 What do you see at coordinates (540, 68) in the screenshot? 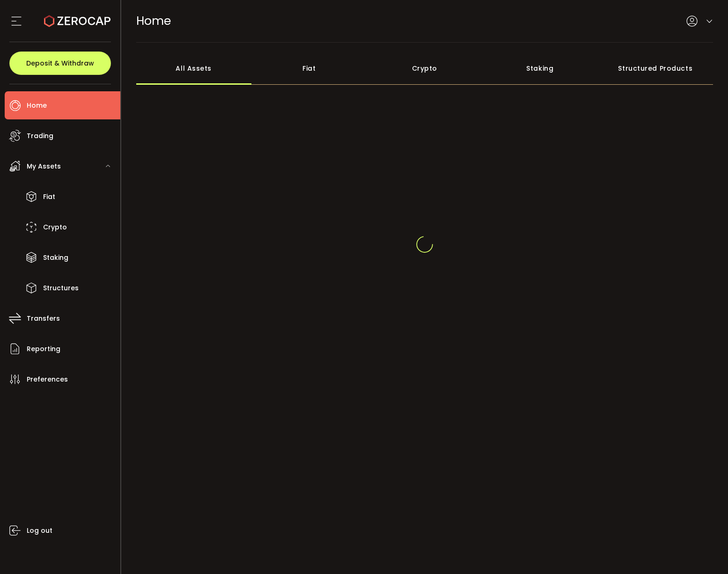
I see `div: Staking` at bounding box center [540, 68].